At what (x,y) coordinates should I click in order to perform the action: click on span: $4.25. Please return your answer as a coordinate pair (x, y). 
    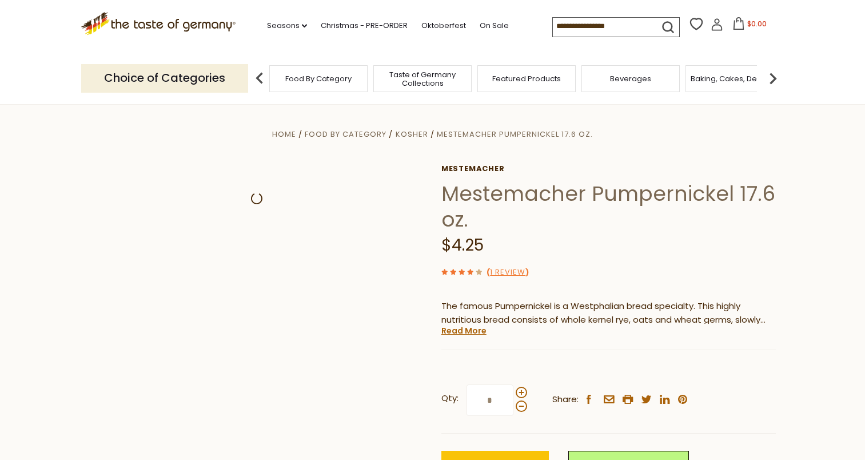
    Looking at the image, I should click on (463, 245).